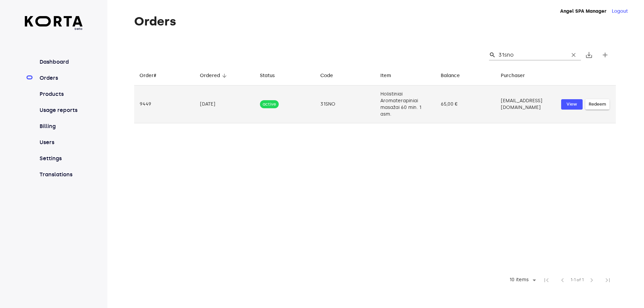  I want to click on span: Purchaser, so click(518, 76).